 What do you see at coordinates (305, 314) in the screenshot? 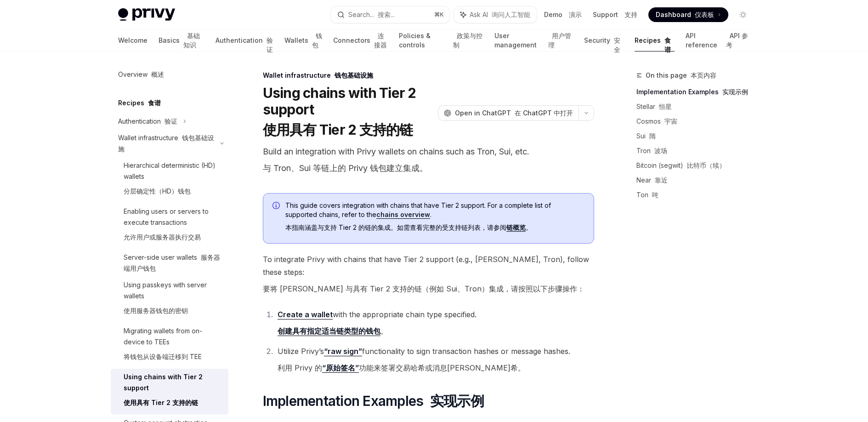
I see `a: Create a wallet` at bounding box center [305, 314].